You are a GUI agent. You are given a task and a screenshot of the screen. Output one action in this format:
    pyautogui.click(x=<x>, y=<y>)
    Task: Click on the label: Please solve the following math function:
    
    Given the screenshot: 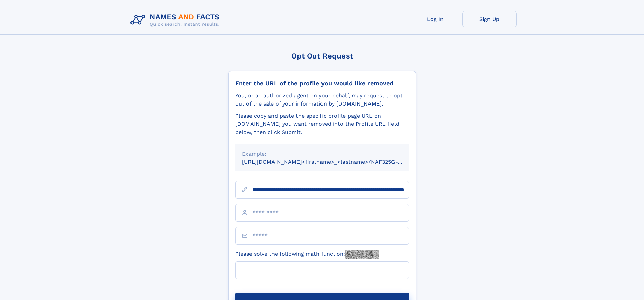 What is the action you would take?
    pyautogui.click(x=307, y=254)
    